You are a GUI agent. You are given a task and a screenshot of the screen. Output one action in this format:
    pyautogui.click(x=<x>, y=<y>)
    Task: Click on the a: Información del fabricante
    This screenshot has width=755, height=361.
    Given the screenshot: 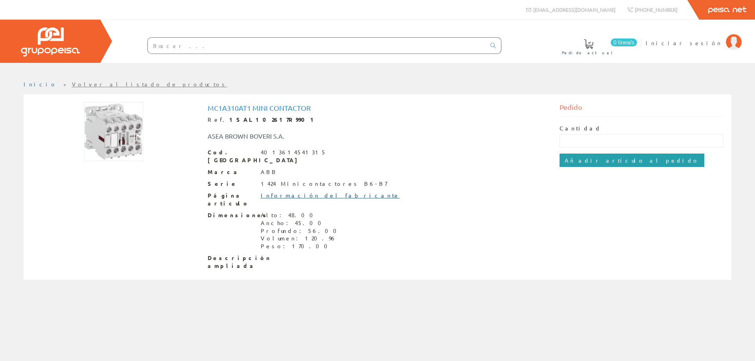 What is the action you would take?
    pyautogui.click(x=330, y=195)
    